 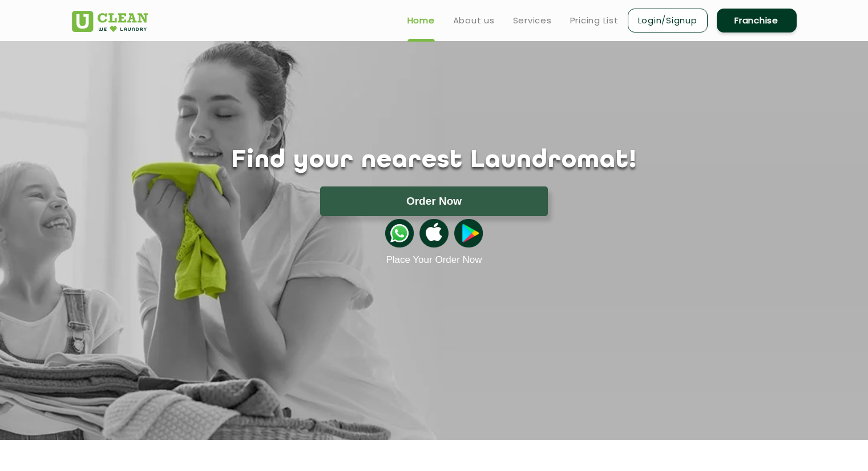 I want to click on a: Pricing List, so click(x=594, y=20).